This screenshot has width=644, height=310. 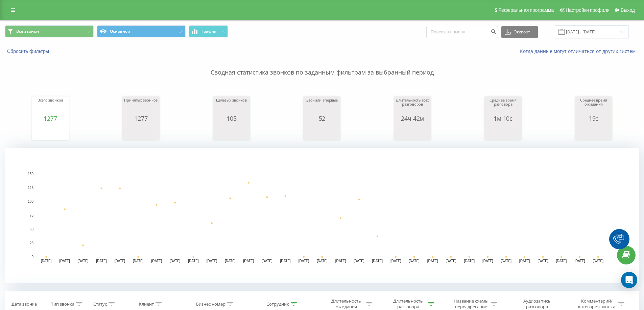 I want to click on div: 19с, so click(x=594, y=118).